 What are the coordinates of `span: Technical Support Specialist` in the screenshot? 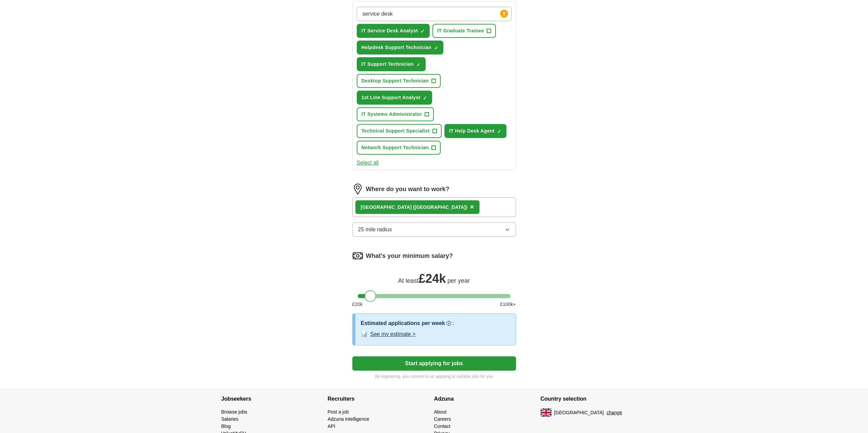 It's located at (396, 131).